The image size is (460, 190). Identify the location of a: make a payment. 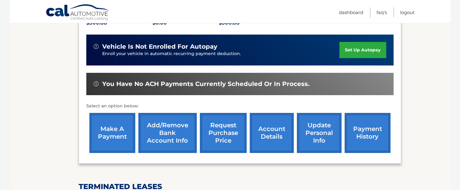
(112, 133).